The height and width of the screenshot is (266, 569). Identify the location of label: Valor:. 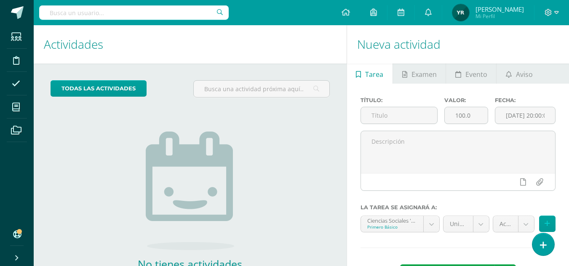
(466, 100).